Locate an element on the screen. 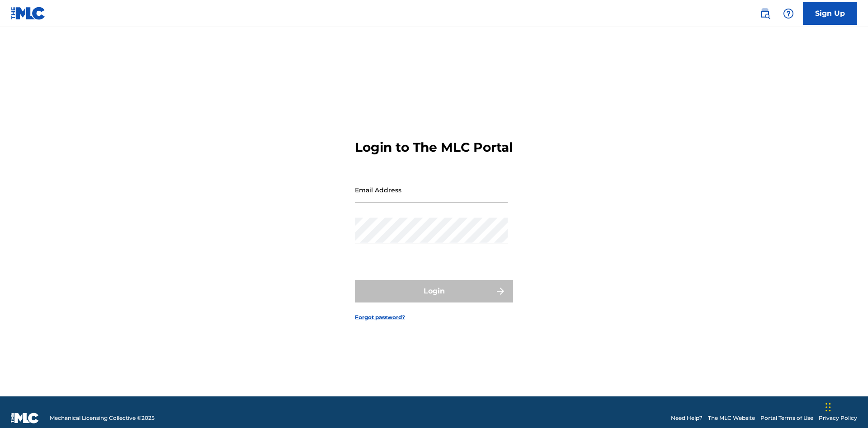 Image resolution: width=868 pixels, height=428 pixels. span: Mechanical Licensing Collective © 2025 is located at coordinates (102, 418).